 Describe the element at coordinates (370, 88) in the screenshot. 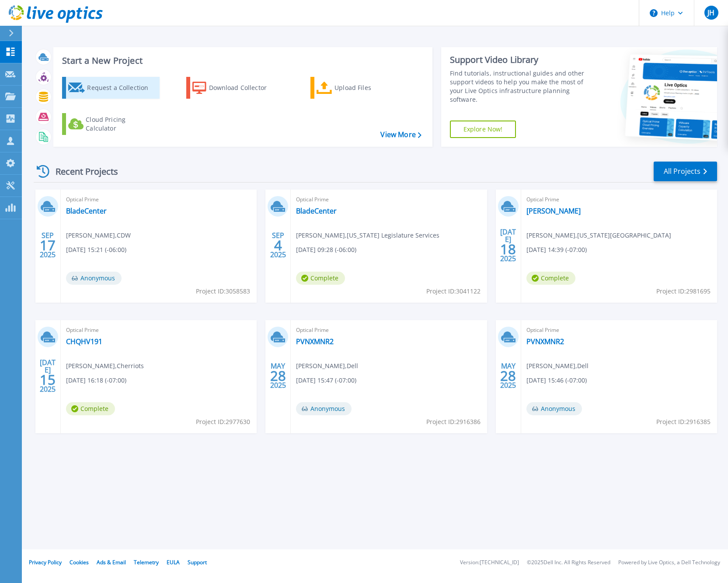

I see `div: Upload Files` at that location.